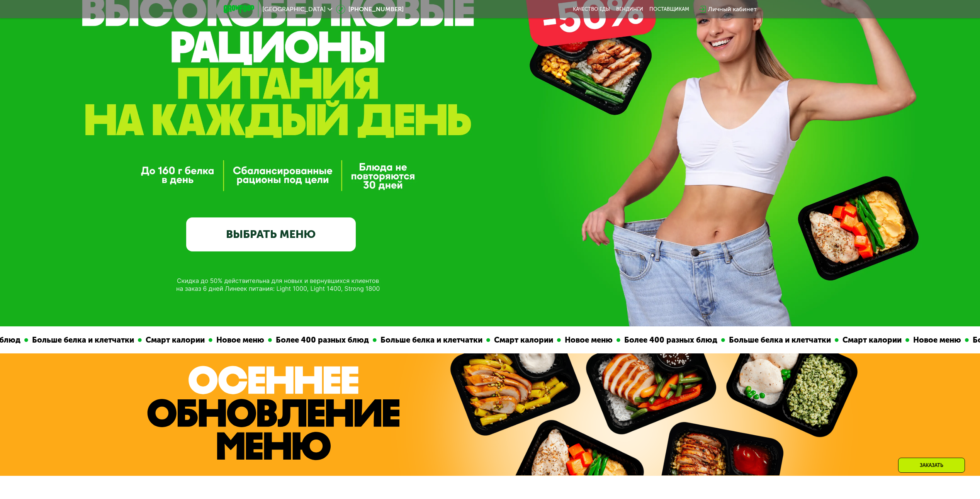 The image size is (980, 499). I want to click on a: Качество еды, so click(592, 9).